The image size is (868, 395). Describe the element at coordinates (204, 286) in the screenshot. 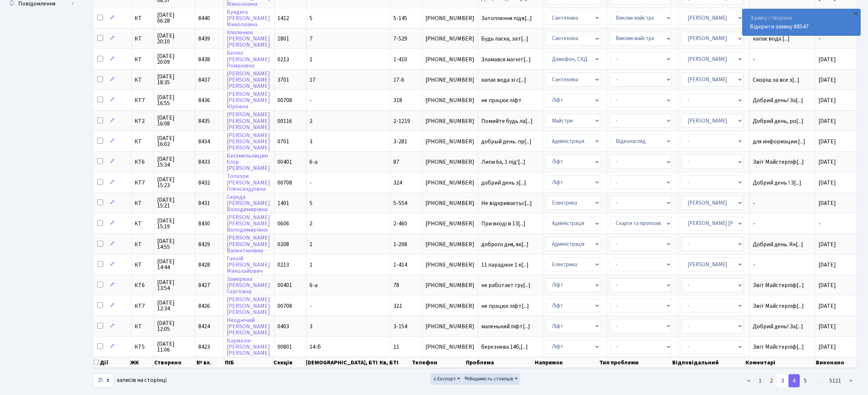

I see `span: 8427` at that location.